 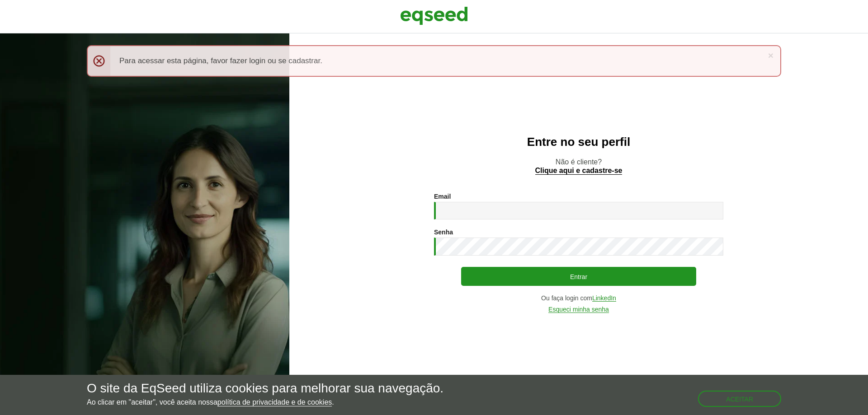 I want to click on a: Clique aqui e cadastre-se, so click(x=578, y=170).